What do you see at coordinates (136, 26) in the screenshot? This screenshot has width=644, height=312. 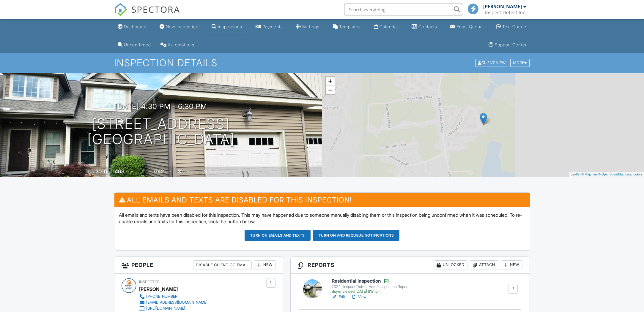 I see `div: Dashboard` at bounding box center [136, 26].